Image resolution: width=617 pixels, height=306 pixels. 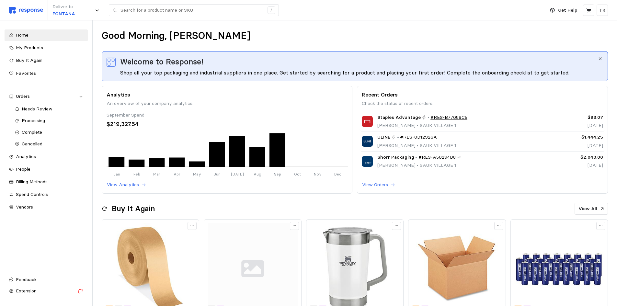 What do you see at coordinates (592, 209) in the screenshot?
I see `button: View All` at bounding box center [592, 209].